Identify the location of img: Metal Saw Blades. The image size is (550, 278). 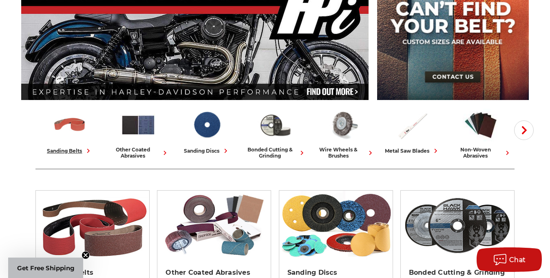
(412, 125).